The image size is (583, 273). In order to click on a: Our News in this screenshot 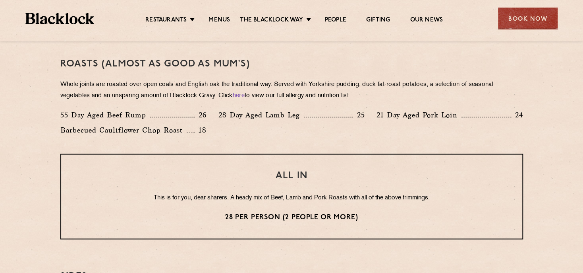, I will do `click(426, 21)`.